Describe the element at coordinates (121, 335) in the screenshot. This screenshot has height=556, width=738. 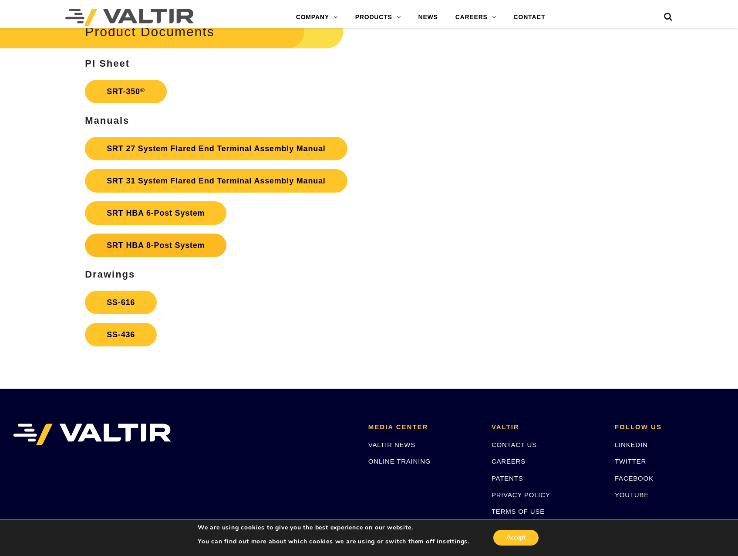
I see `a: SS-436` at that location.